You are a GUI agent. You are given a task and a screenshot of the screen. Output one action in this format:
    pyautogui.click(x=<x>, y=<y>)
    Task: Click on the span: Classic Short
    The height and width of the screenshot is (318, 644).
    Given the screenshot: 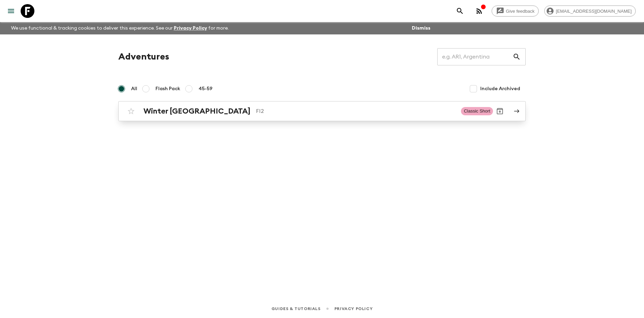 What is the action you would take?
    pyautogui.click(x=477, y=111)
    